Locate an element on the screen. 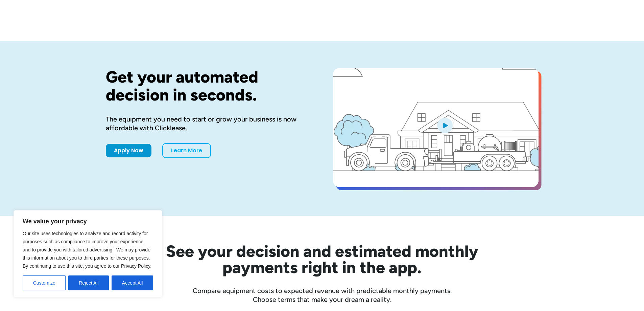  button: Reject All is located at coordinates (89, 283).